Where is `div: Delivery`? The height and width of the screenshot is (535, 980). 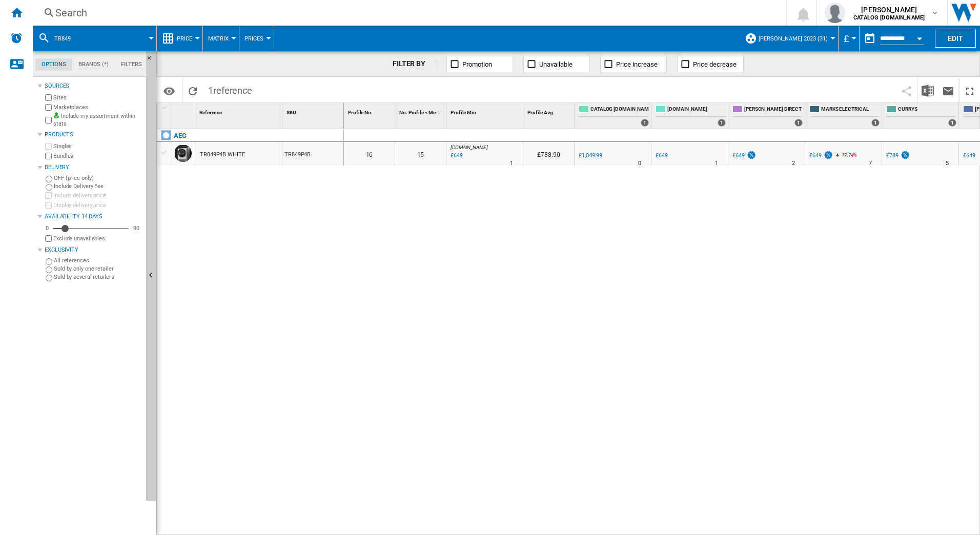
div: Delivery is located at coordinates (93, 167).